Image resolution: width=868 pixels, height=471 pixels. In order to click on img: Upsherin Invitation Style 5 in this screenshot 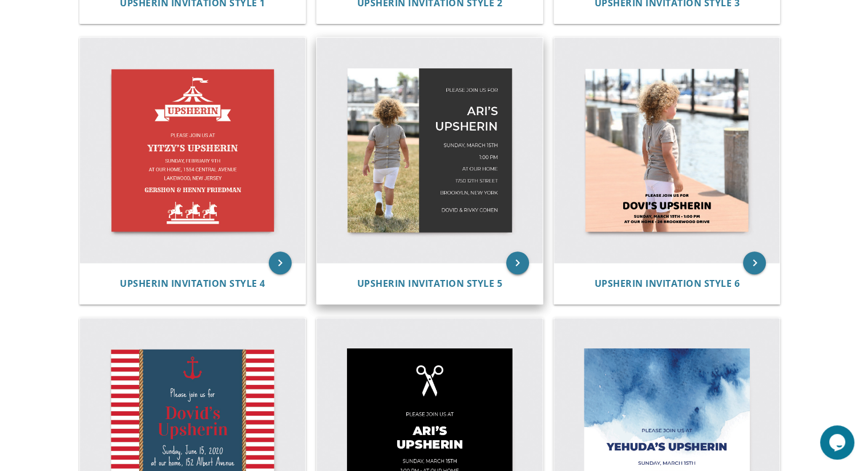, I will do `click(430, 151)`.